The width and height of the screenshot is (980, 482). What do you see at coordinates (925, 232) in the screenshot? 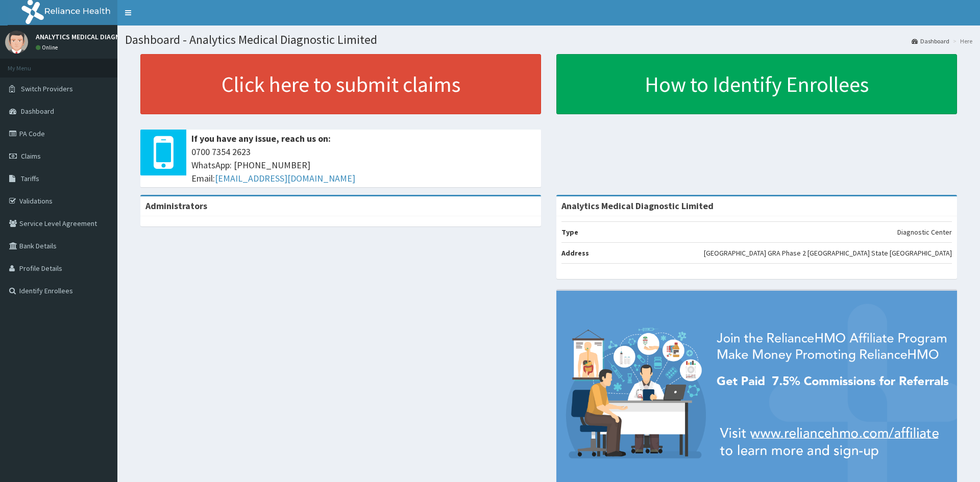
I see `p: Diagnostic Center` at bounding box center [925, 232].